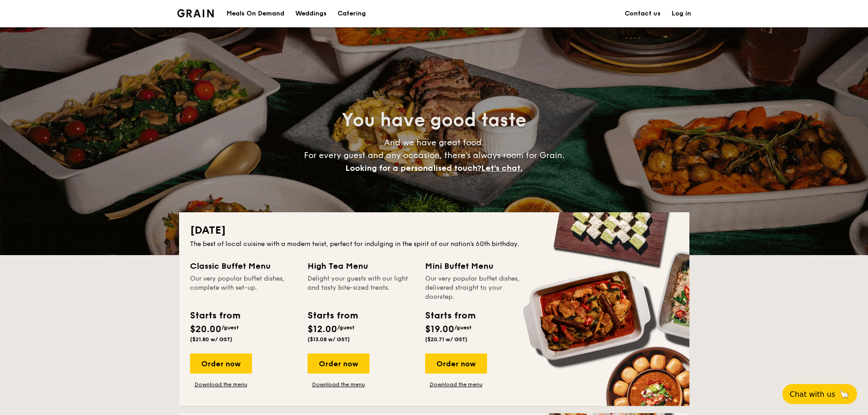 This screenshot has height=415, width=868. I want to click on span: $19.00, so click(440, 329).